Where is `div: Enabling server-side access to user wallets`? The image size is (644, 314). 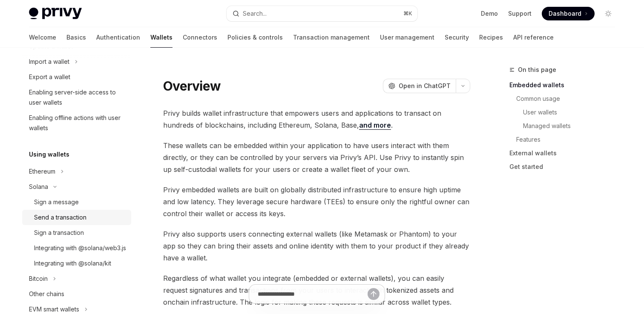
div: Enabling server-side access to user wallets is located at coordinates (77, 98).